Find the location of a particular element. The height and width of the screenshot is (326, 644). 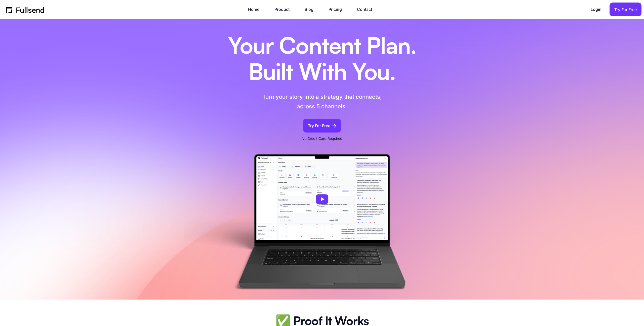

a: Contact is located at coordinates (367, 9).